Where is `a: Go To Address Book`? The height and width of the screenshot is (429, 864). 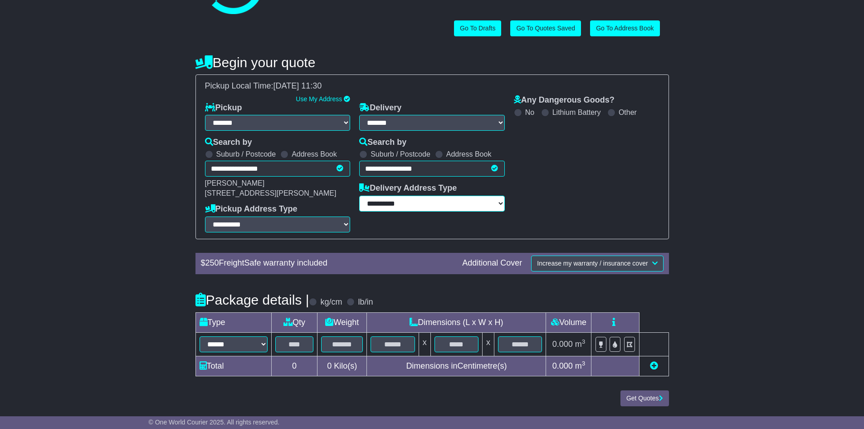 a: Go To Address Book is located at coordinates (625, 28).